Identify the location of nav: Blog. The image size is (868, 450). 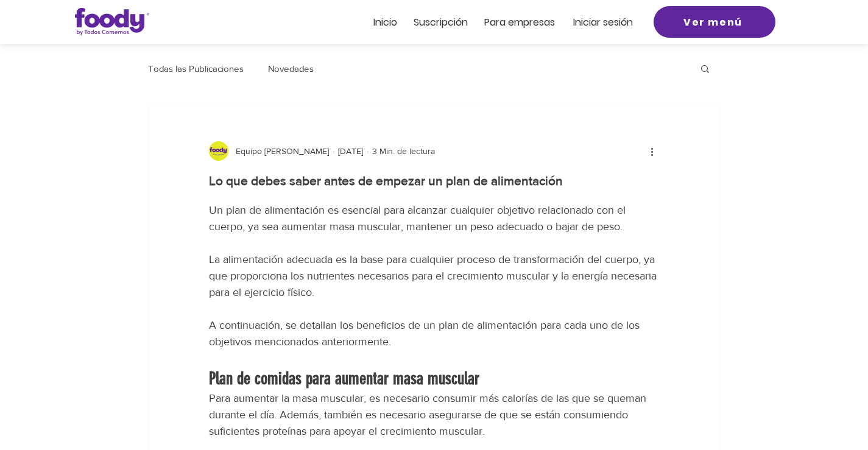
(417, 69).